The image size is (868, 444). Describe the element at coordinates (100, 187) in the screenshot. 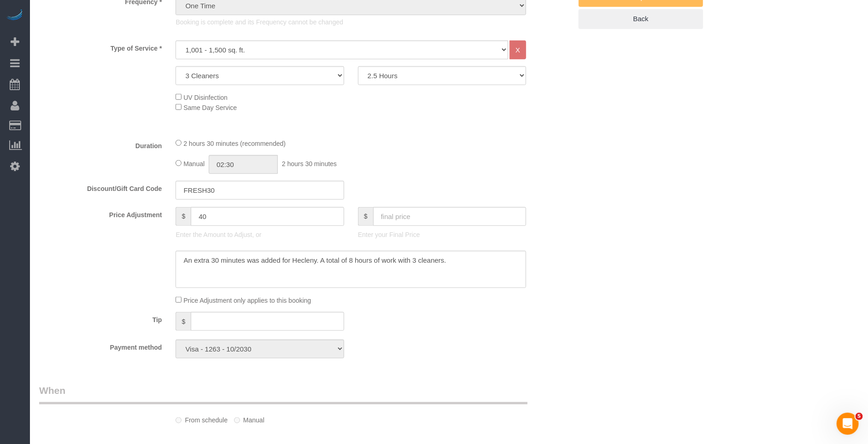

I see `label: Discount/Gift Card Code` at that location.